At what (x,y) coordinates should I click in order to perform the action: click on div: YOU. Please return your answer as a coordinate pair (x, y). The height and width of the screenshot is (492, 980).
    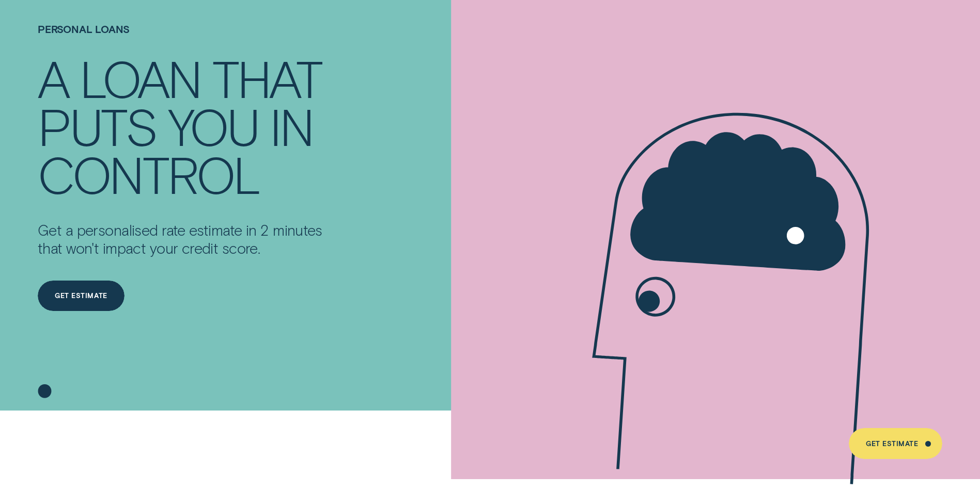
    Looking at the image, I should click on (213, 126).